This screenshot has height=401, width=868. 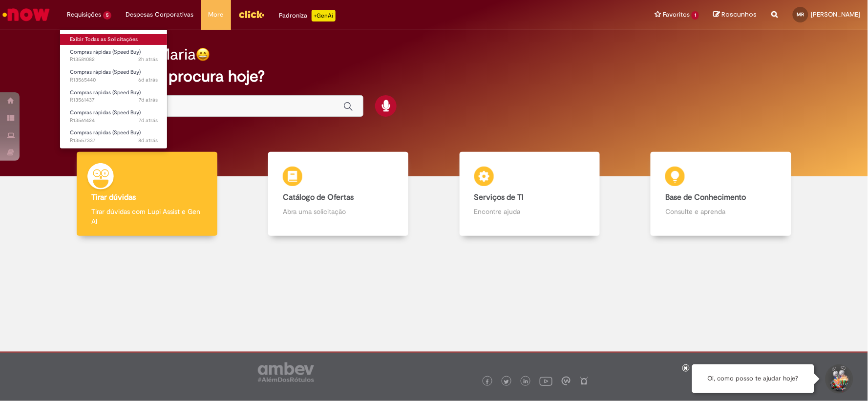 What do you see at coordinates (148, 59) in the screenshot?
I see `time: 30/09/2025 11:55:05` at bounding box center [148, 59].